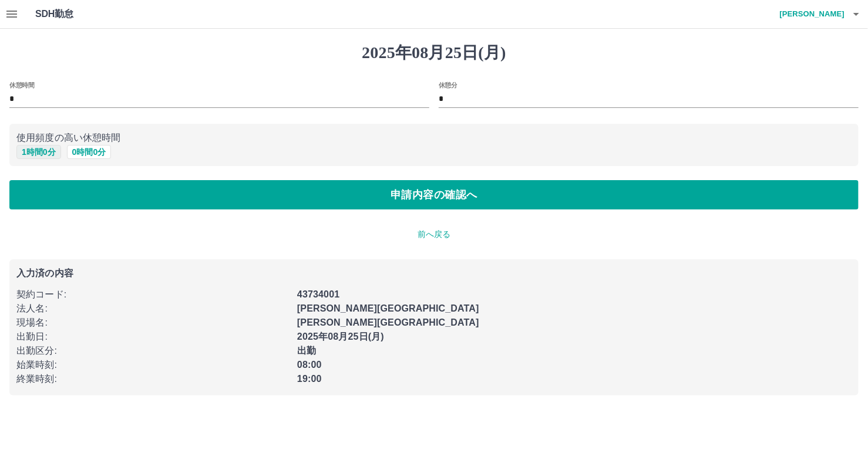 This screenshot has height=460, width=868. What do you see at coordinates (310, 365) in the screenshot?
I see `b: 08:00` at bounding box center [310, 365].